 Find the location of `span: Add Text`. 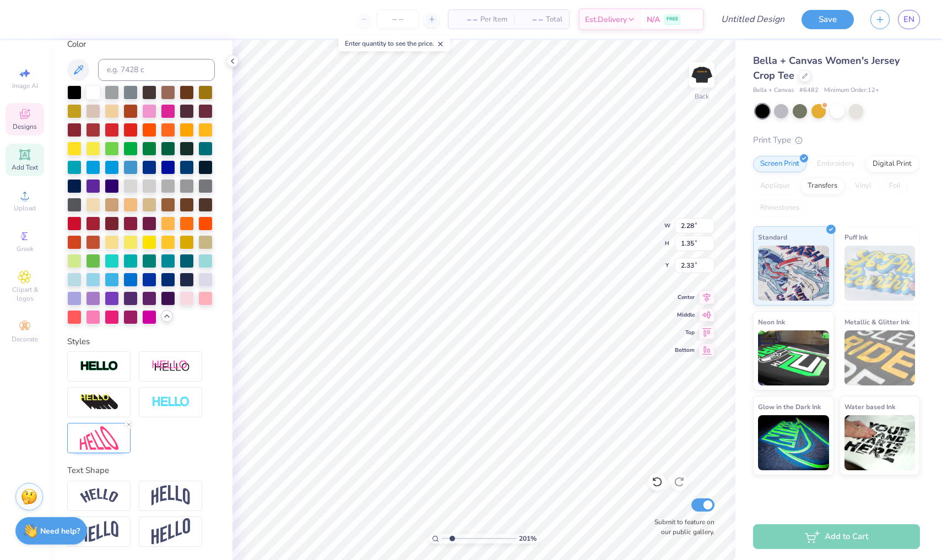

span: Add Text is located at coordinates (25, 168).